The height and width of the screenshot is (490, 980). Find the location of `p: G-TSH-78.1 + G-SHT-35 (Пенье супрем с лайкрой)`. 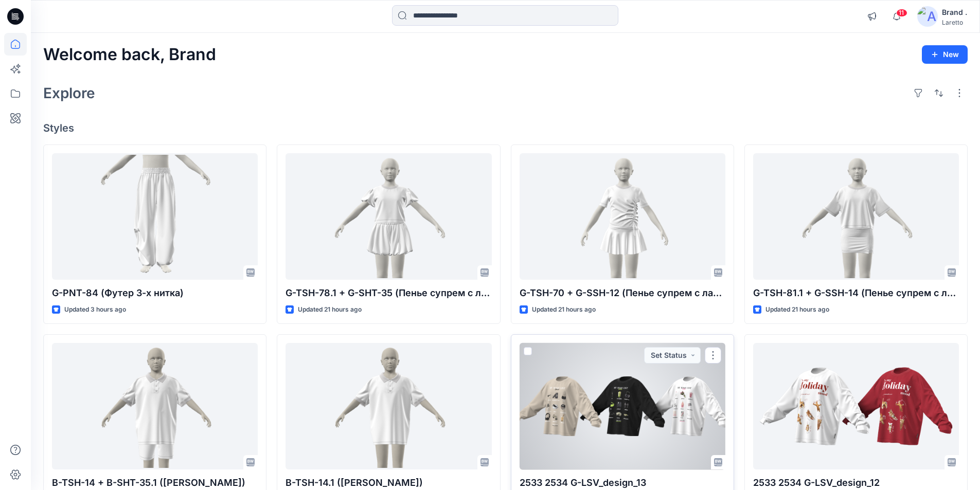

p: G-TSH-78.1 + G-SHT-35 (Пенье супрем с лайкрой) is located at coordinates (388, 293).